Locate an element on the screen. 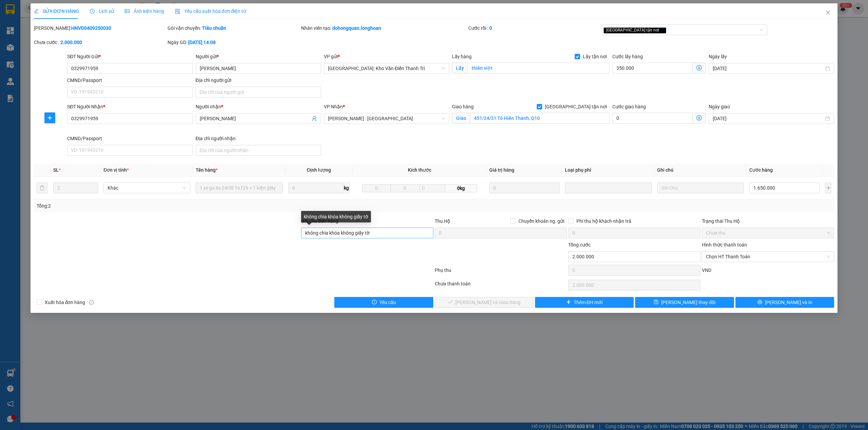  b: 0 is located at coordinates (491, 28).